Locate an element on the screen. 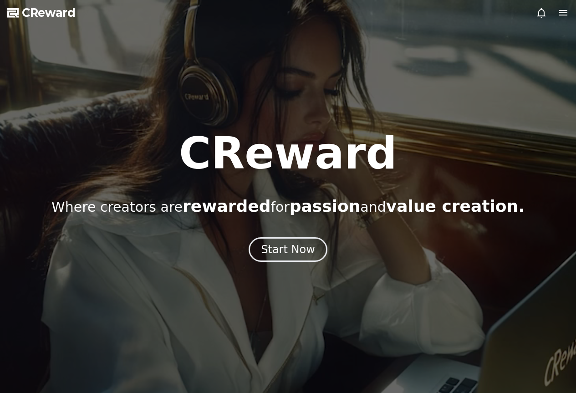 This screenshot has width=576, height=393. span: CReward is located at coordinates (49, 13).